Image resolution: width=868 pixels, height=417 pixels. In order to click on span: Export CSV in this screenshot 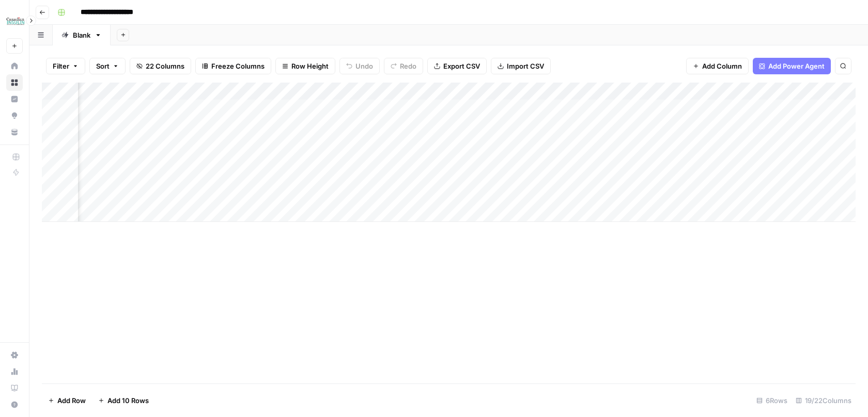, I will do `click(462, 66)`.